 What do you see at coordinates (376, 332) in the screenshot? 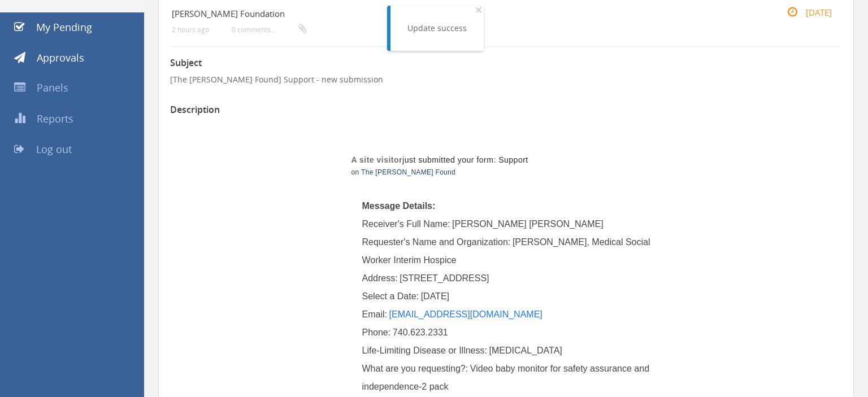
I see `span: Phone:` at bounding box center [376, 332].